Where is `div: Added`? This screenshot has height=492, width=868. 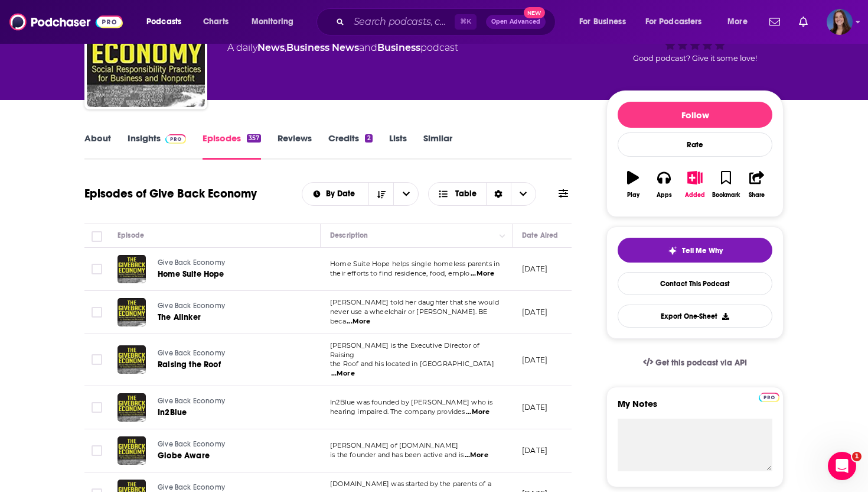
div: Added is located at coordinates (695, 195).